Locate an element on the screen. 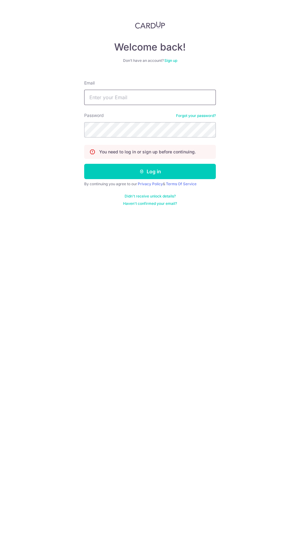 Image resolution: width=300 pixels, height=541 pixels. a: Haven't confirmed your email? is located at coordinates (150, 204).